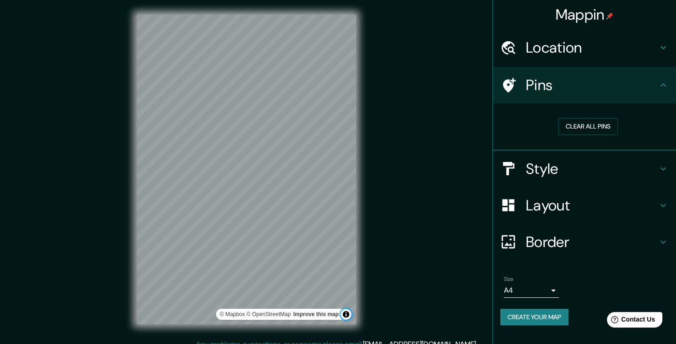  Describe the element at coordinates (585, 85) in the screenshot. I see `div: Pins` at that location.